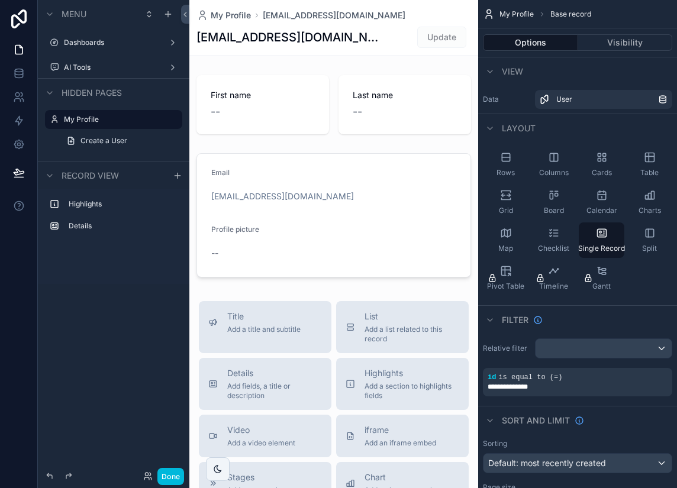 The width and height of the screenshot is (677, 488). What do you see at coordinates (530, 43) in the screenshot?
I see `button: Options` at bounding box center [530, 43].